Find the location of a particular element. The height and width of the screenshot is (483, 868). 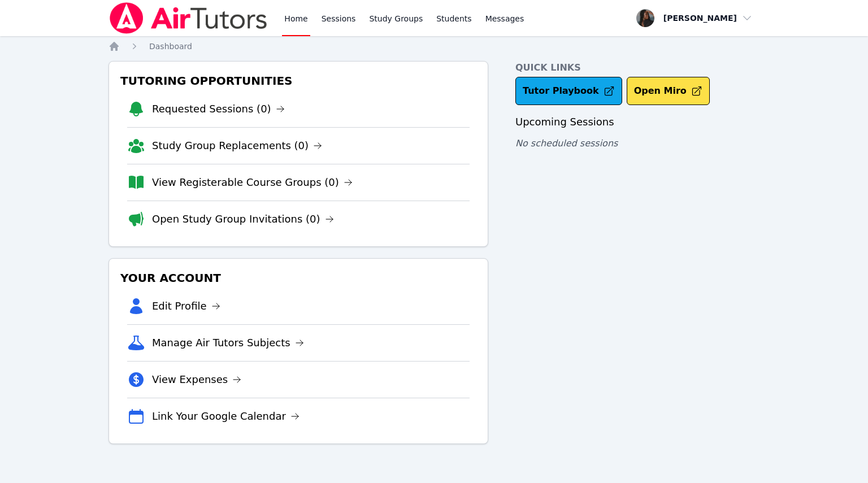

span: Messages is located at coordinates (505, 19).